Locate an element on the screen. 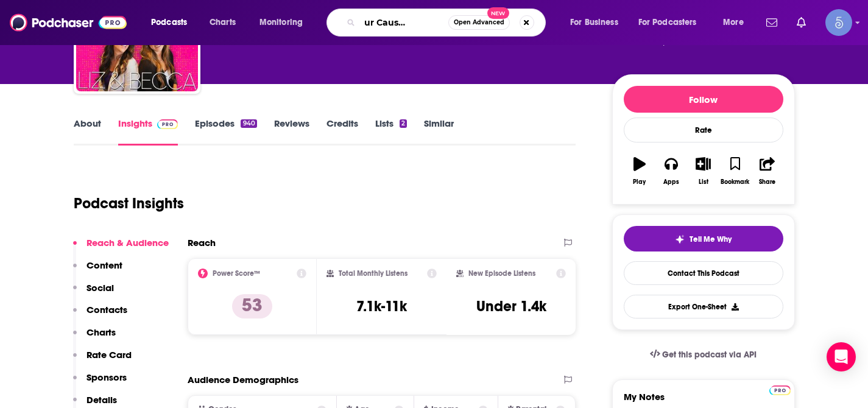  div: 2 is located at coordinates (403, 124).